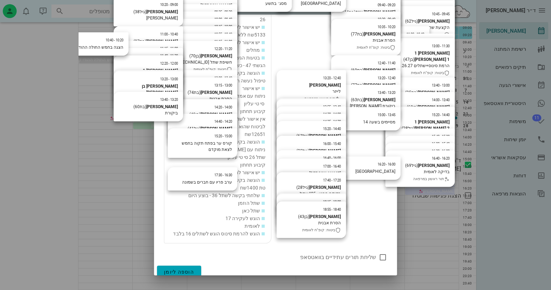 This screenshot has height=290, width=551. What do you see at coordinates (386, 92) in the screenshot?
I see `small: 13:20 - 13:40` at bounding box center [386, 92].